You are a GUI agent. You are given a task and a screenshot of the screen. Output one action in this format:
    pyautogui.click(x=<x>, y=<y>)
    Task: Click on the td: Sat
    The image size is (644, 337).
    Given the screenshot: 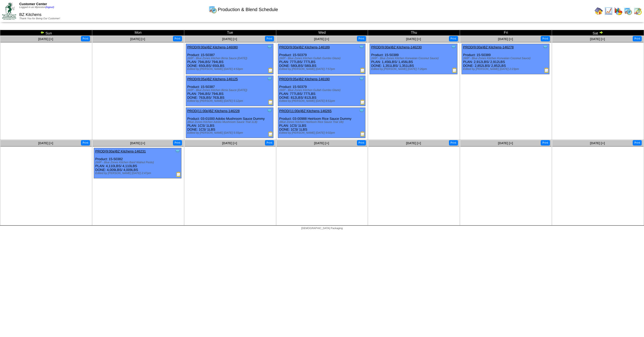 What is the action you would take?
    pyautogui.click(x=598, y=33)
    